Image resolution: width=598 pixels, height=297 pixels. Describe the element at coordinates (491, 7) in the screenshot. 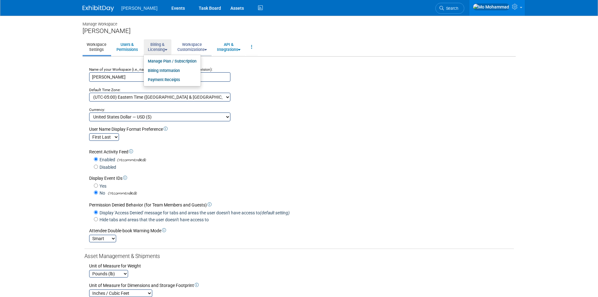

I see `img: Mo Mohammad` at that location.